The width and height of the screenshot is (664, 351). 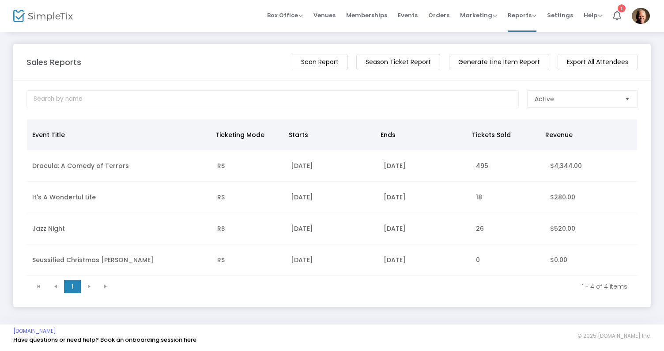 What do you see at coordinates (499, 62) in the screenshot?
I see `m-button: Generate Line Item Report` at bounding box center [499, 62].